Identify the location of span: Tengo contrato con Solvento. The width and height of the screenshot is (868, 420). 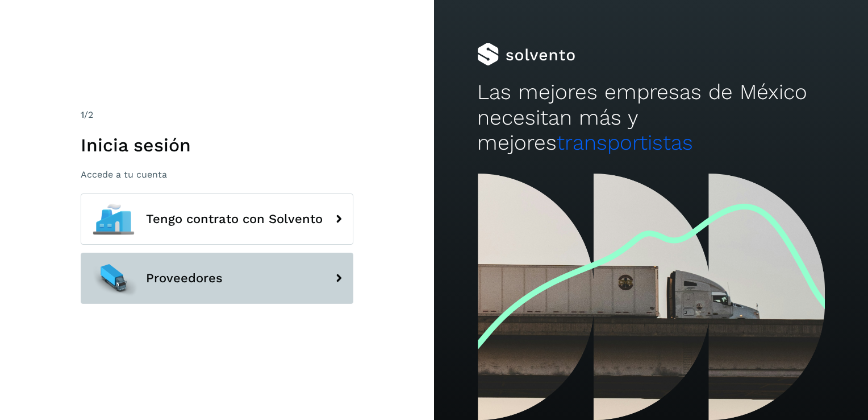
(234, 219).